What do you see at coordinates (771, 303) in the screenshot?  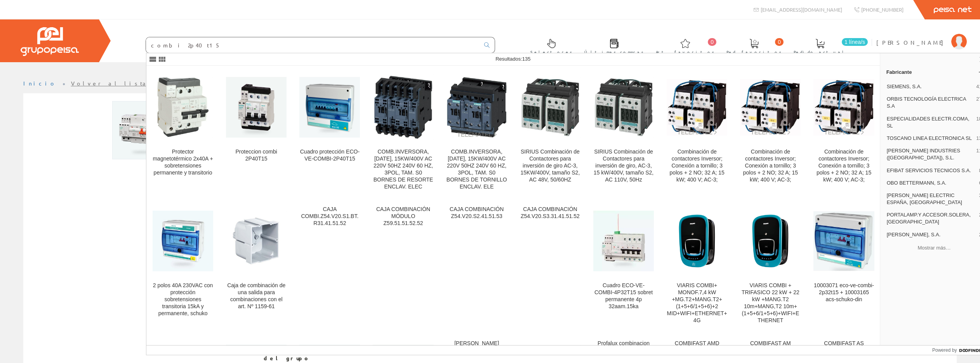 I see `div: VIARIS COMBI + TRIFASICO 22 kW + 22 kW +MANG.T2 10m+MANG,T2 10m+(1+5+6/1+5+6)+WIFI+ETHERNET` at bounding box center [771, 303].